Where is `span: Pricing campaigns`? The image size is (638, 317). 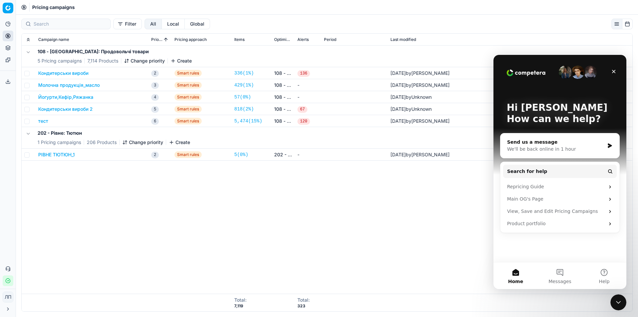 span: Pricing campaigns is located at coordinates (54, 7).